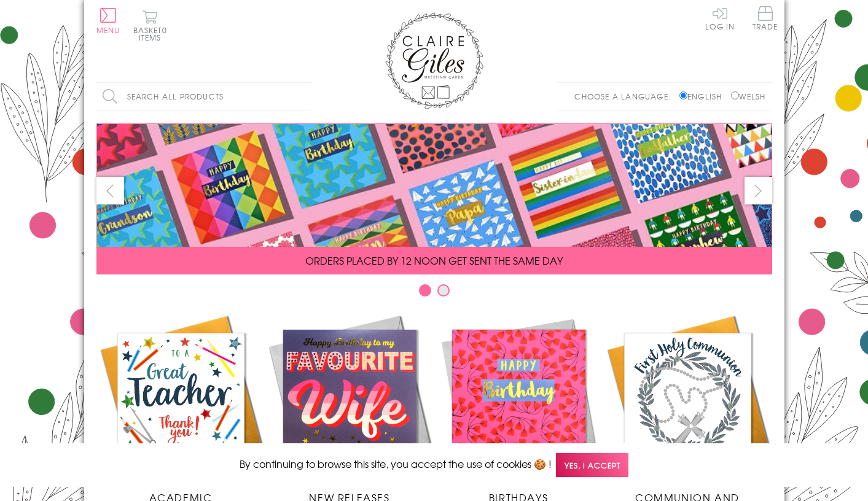 Image resolution: width=868 pixels, height=501 pixels. Describe the element at coordinates (592, 465) in the screenshot. I see `span: Yes, I accept` at that location.